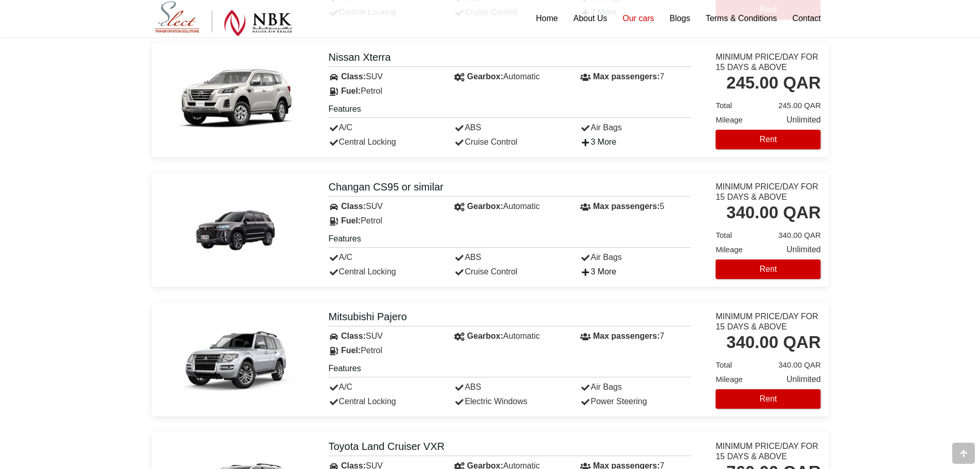  What do you see at coordinates (223, 19) in the screenshot?
I see `img: Select Rent a Car` at bounding box center [223, 19].